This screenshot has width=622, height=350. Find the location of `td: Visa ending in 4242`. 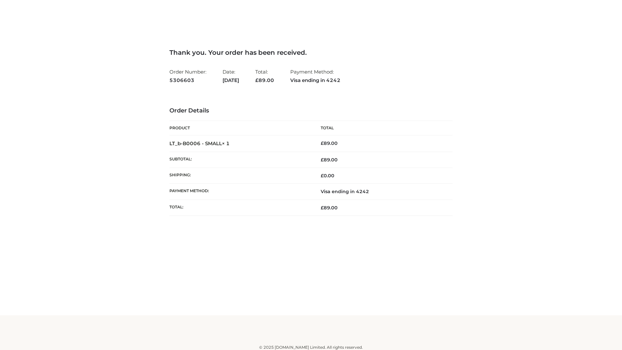

td: Visa ending in 4242 is located at coordinates (382, 191).